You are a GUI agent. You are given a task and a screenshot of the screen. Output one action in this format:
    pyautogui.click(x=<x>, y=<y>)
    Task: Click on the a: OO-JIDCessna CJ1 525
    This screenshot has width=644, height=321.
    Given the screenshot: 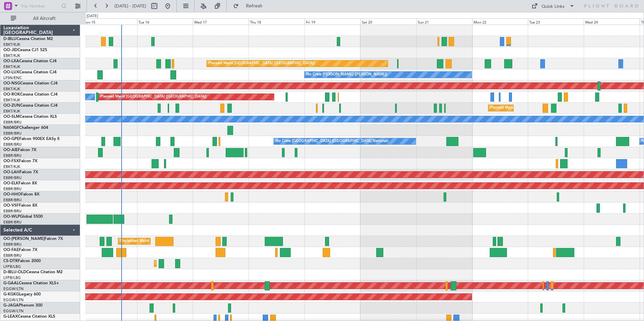 What is the action you would take?
    pyautogui.click(x=25, y=50)
    